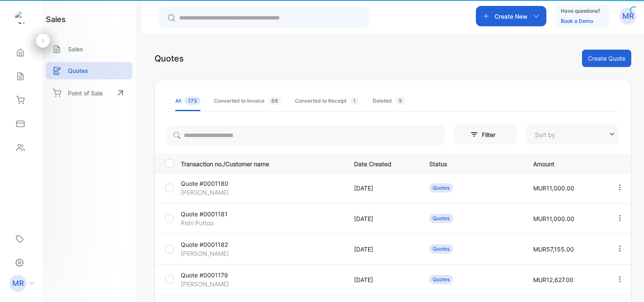 Image resolution: width=644 pixels, height=302 pixels. Describe the element at coordinates (383, 163) in the screenshot. I see `p: Date Created` at that location.